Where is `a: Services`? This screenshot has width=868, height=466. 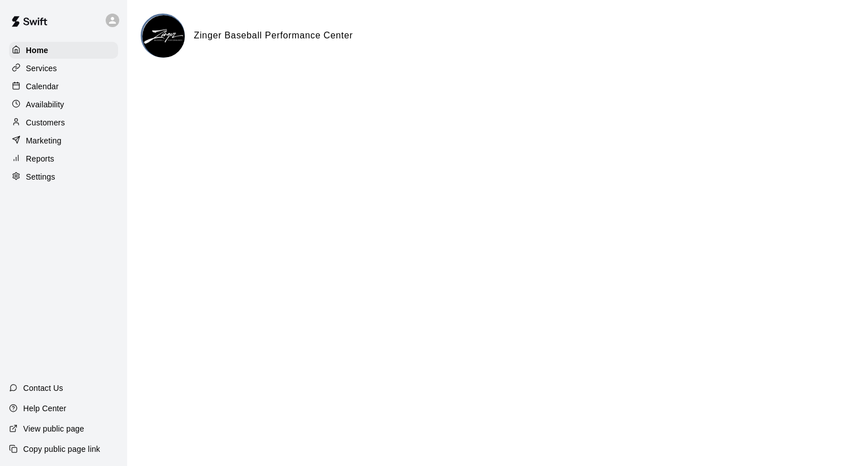
a: Services is located at coordinates (63, 68).